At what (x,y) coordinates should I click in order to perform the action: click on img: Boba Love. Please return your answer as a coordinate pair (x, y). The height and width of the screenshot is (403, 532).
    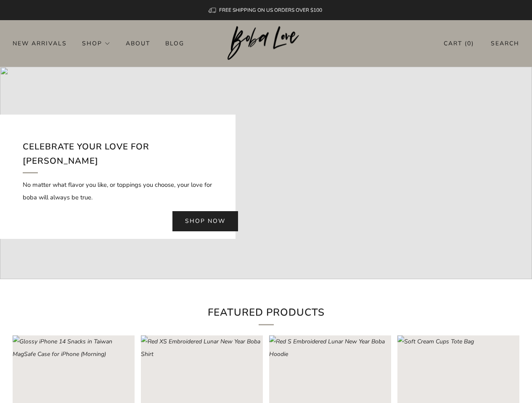
    Looking at the image, I should click on (266, 43).